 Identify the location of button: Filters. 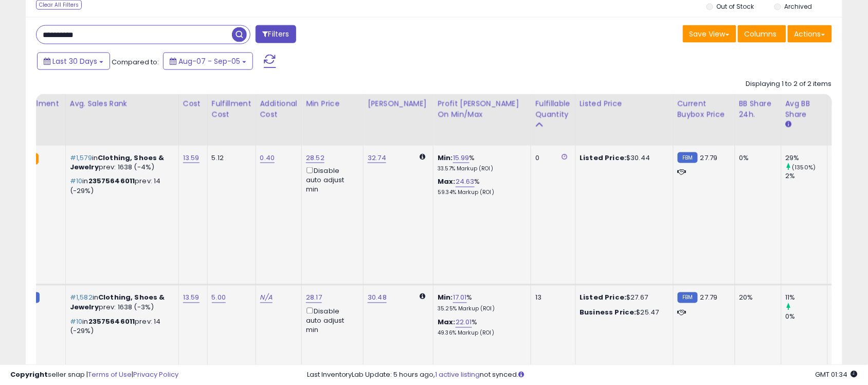
(276, 34).